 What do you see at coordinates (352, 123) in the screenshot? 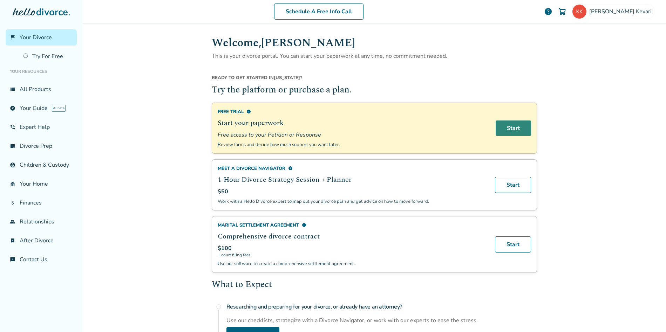
I see `h2: Start your paperwork` at bounding box center [352, 123].